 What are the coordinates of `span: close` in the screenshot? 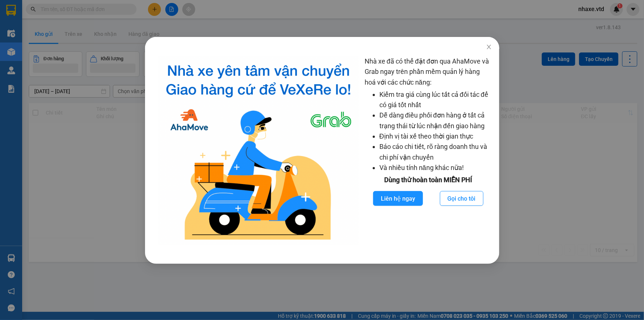 It's located at (488, 47).